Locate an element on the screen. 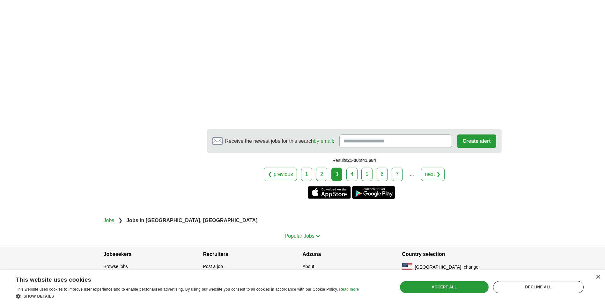  span: 21-30 is located at coordinates (353, 160).